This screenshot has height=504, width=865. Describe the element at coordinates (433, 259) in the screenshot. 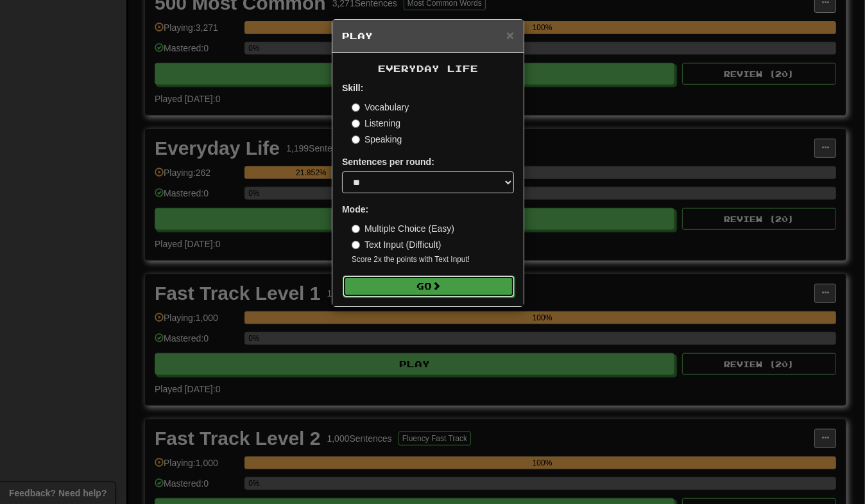

I see `small: Score 2x the points with Text Input !` at that location.